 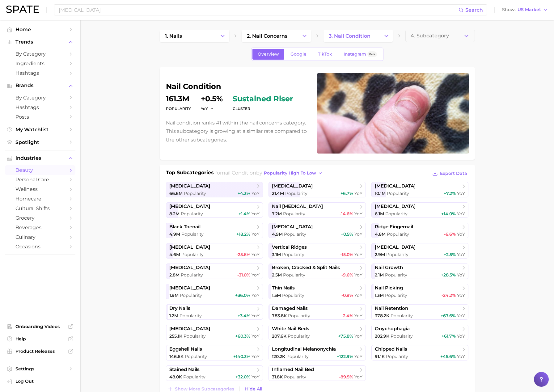 What do you see at coordinates (269, 54) in the screenshot?
I see `a: Overview` at bounding box center [269, 54].